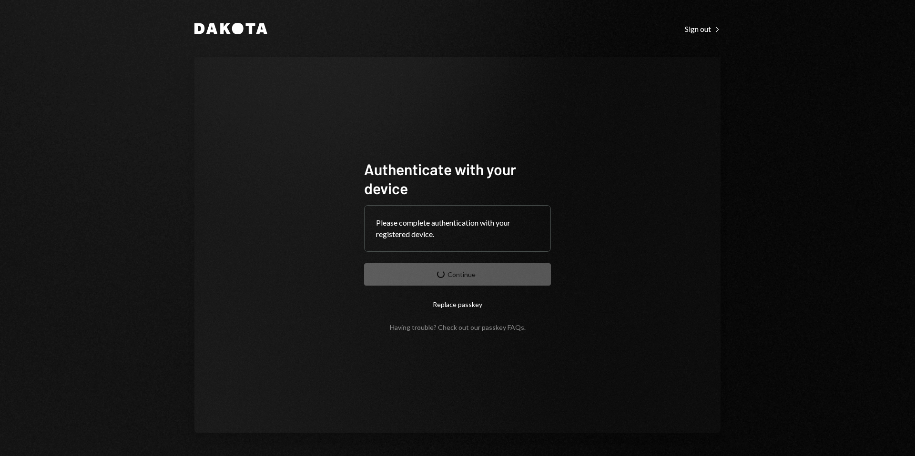  Describe the element at coordinates (457, 229) in the screenshot. I see `div: Please complete authentication with your registered device.` at that location.